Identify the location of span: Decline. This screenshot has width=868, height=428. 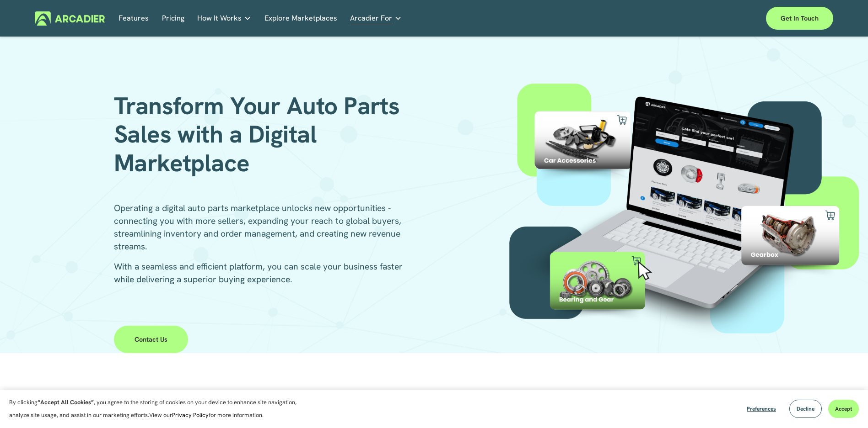
(805, 410).